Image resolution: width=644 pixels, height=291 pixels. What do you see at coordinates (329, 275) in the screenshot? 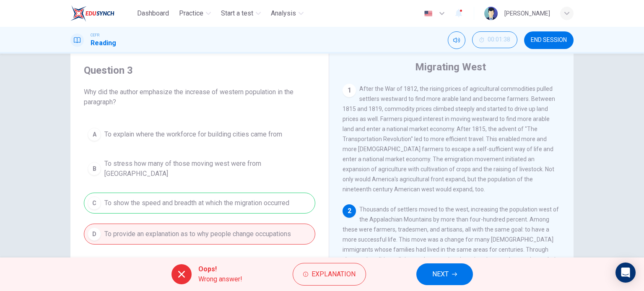
I see `button: Explanation` at bounding box center [329, 275].